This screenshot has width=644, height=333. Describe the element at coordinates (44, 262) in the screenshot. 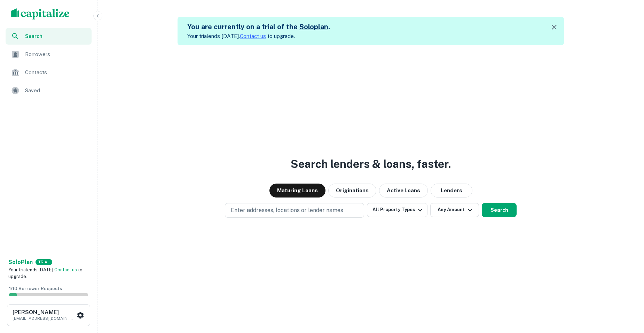

I see `div: TRIAL` at that location.